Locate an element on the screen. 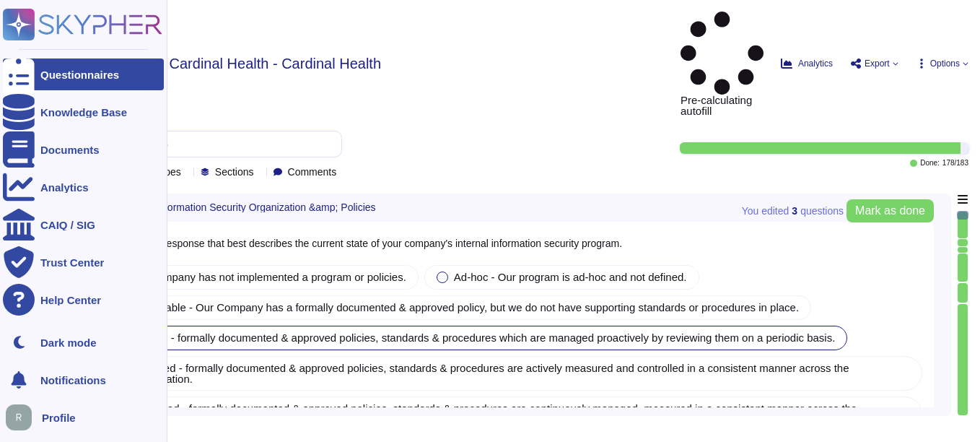  button: user is located at coordinates (23, 418).